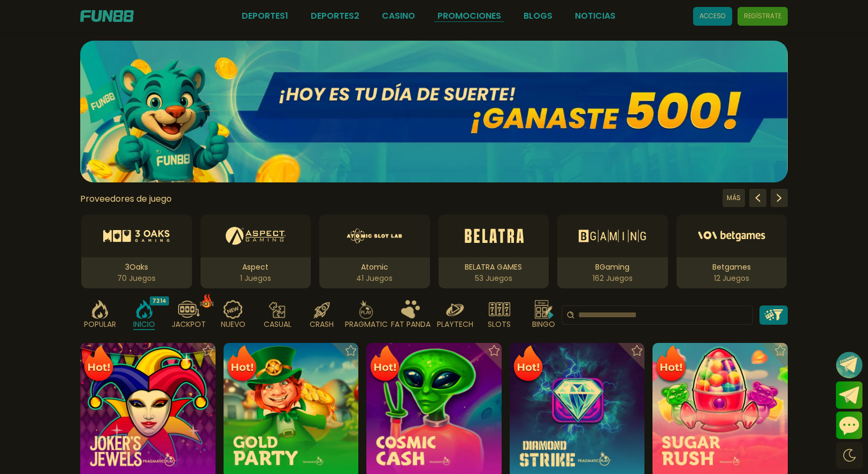 Image resolution: width=868 pixels, height=474 pixels. Describe the element at coordinates (469, 16) in the screenshot. I see `a: Promociones` at that location.